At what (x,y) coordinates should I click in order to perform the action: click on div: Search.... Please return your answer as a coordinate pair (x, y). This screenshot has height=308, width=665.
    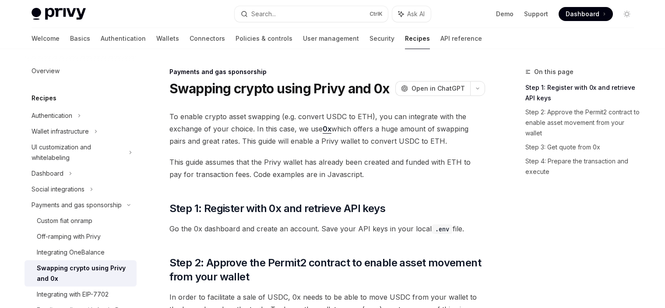
    Looking at the image, I should click on (263, 14).